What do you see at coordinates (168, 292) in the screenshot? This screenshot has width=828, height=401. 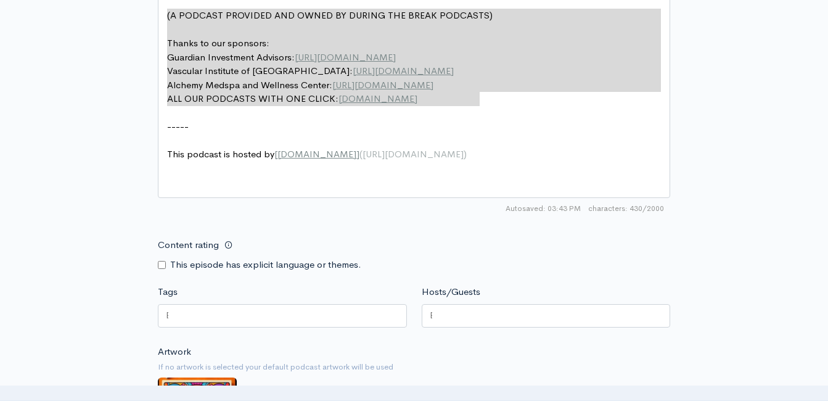 I see `label: Tags` at bounding box center [168, 292].